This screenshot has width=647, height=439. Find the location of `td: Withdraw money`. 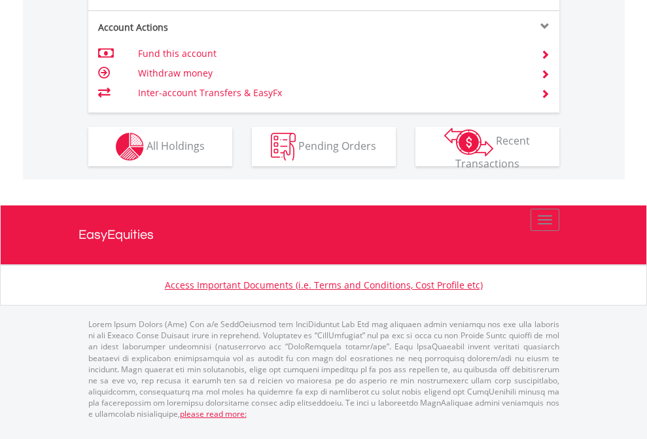

td: Withdraw money is located at coordinates (331, 73).